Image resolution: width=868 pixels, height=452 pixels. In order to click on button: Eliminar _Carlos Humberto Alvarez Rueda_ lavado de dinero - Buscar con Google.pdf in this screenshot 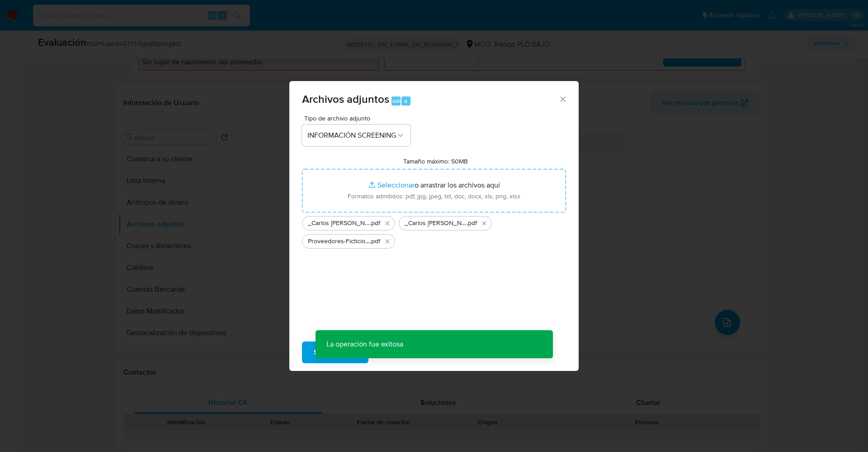, I will do `click(388, 223)`.